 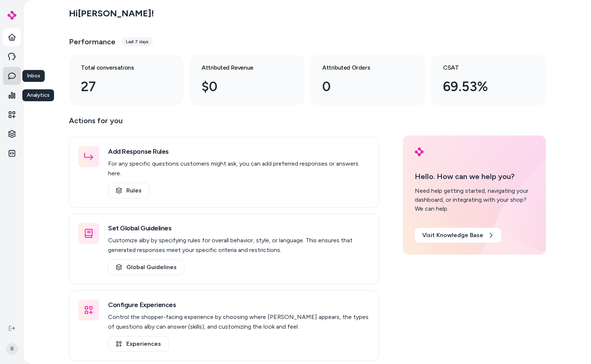 What do you see at coordinates (362, 68) in the screenshot?
I see `h3: Attributed Orders` at bounding box center [362, 68].